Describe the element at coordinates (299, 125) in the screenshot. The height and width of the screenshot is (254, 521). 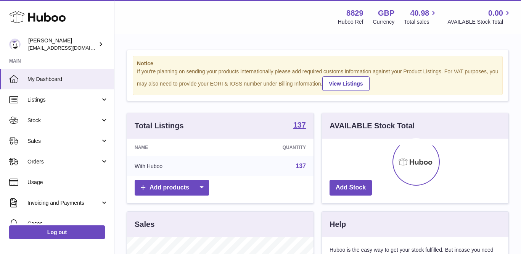
I see `strong: 137` at that location.